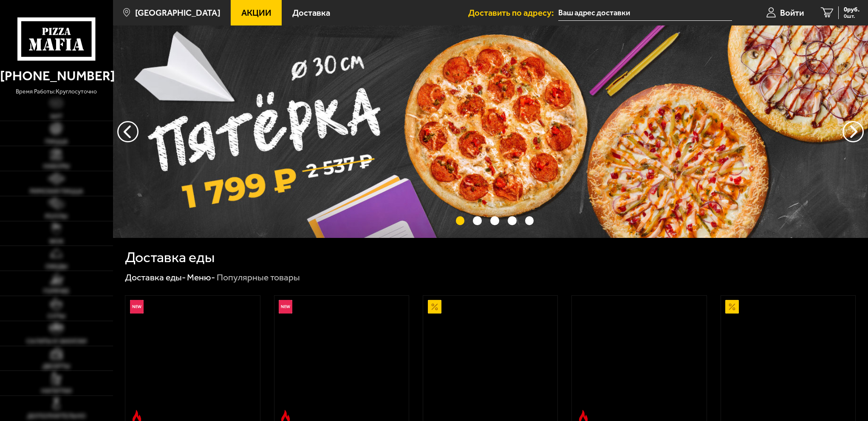  What do you see at coordinates (56, 242) in the screenshot?
I see `span: WOK` at bounding box center [56, 242].